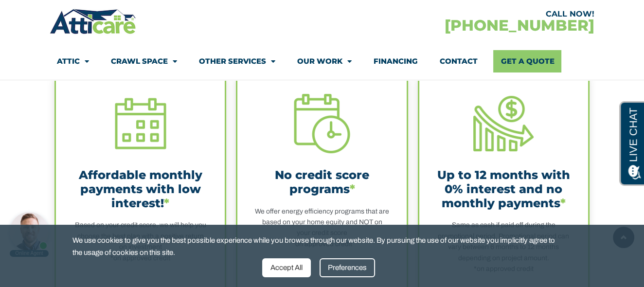 The height and width of the screenshot is (287, 644). Describe the element at coordinates (144, 61) in the screenshot. I see `a: Crawl Space` at that location.